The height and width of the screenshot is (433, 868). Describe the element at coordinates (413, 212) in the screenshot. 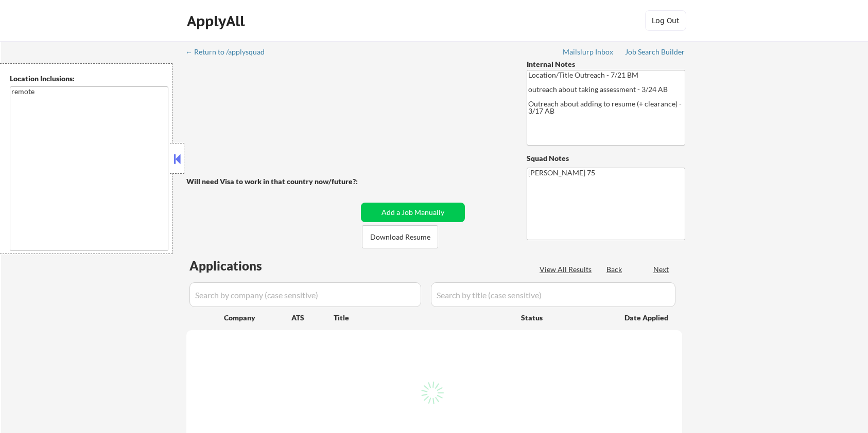

I see `button: Add a Job Manually` at that location.